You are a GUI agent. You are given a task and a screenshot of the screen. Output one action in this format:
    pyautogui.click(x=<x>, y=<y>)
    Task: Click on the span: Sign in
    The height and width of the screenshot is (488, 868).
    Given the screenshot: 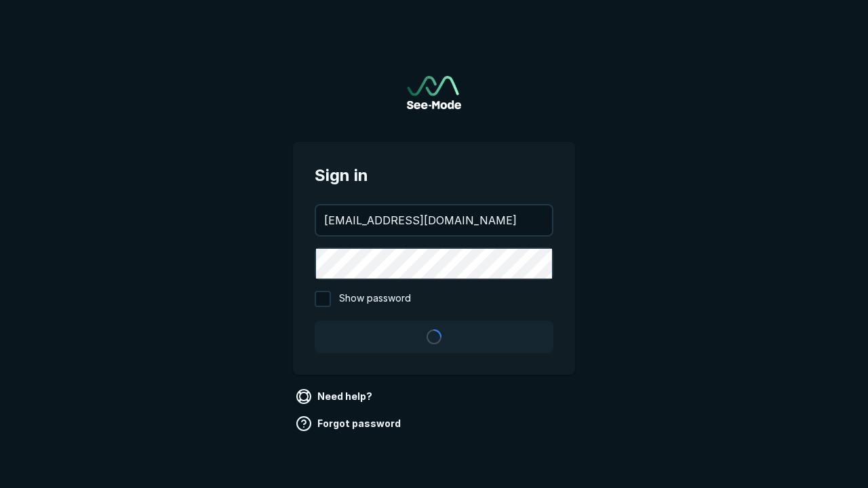 What is the action you would take?
    pyautogui.click(x=434, y=176)
    